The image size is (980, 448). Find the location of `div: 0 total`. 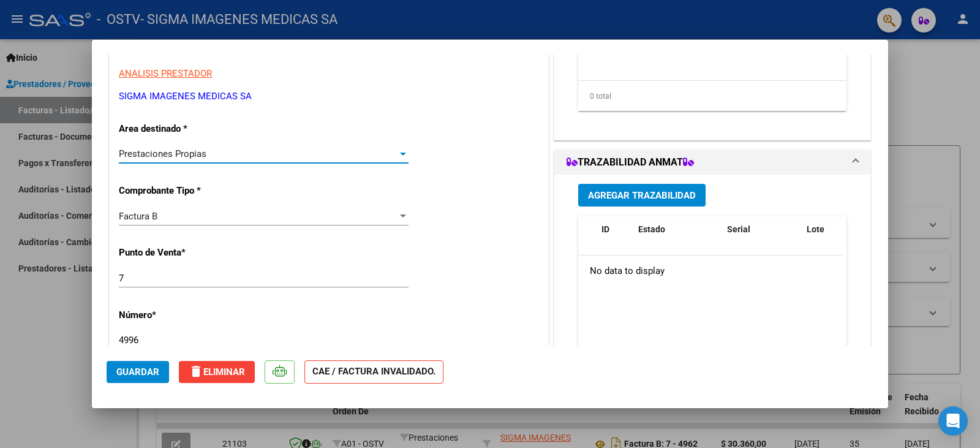

div: 0 total is located at coordinates (712, 96).